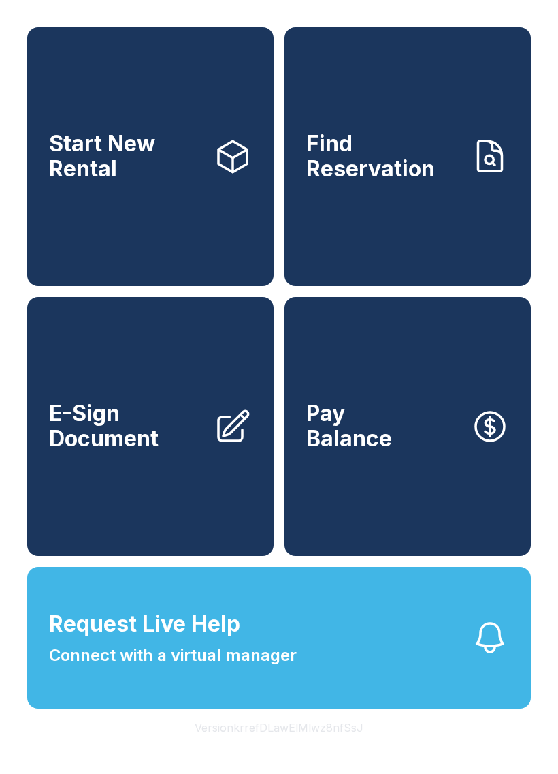  I want to click on button: Request Live HelpConnect with a virtual manager, so click(279, 637).